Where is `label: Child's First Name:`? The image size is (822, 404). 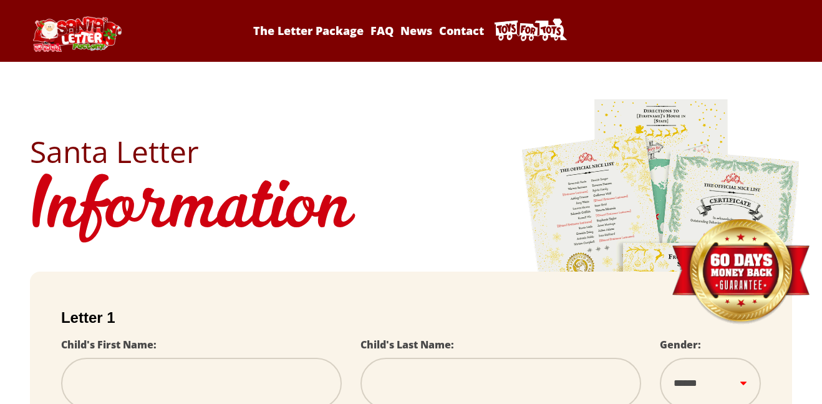 label: Child's First Name: is located at coordinates (109, 344).